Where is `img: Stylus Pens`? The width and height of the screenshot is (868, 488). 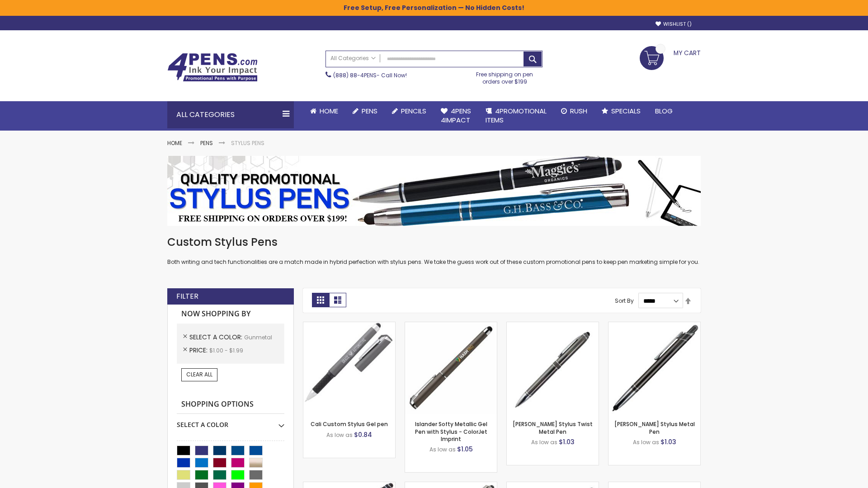
img: Stylus Pens is located at coordinates (434, 191).